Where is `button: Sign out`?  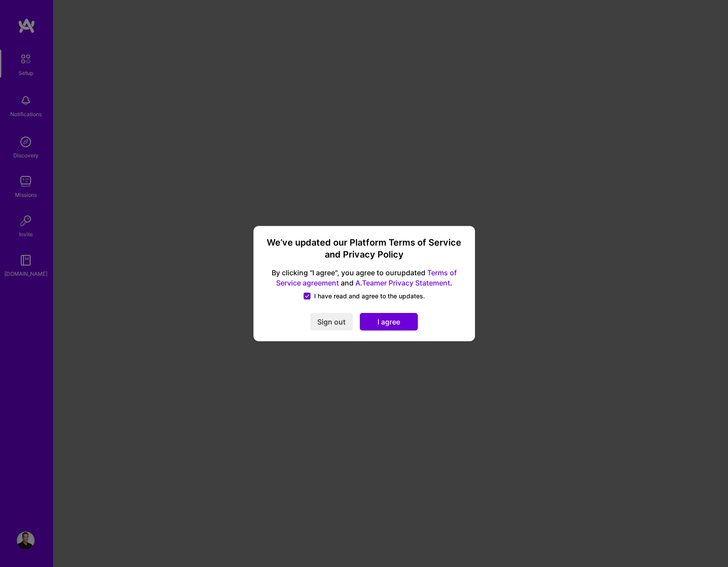 button: Sign out is located at coordinates (331, 322).